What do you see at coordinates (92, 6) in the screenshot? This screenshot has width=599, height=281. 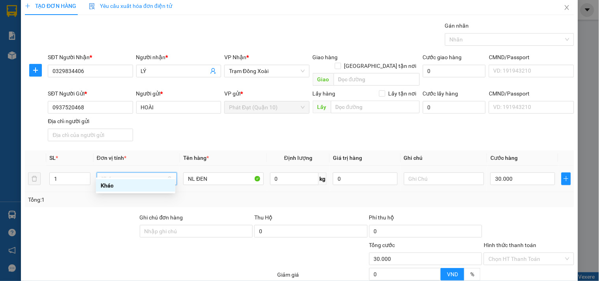 I see `img: icon` at bounding box center [92, 6].